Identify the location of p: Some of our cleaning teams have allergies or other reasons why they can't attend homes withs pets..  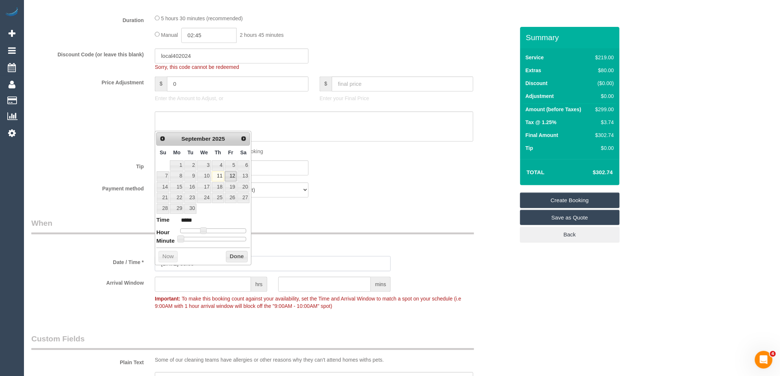
(314, 360).